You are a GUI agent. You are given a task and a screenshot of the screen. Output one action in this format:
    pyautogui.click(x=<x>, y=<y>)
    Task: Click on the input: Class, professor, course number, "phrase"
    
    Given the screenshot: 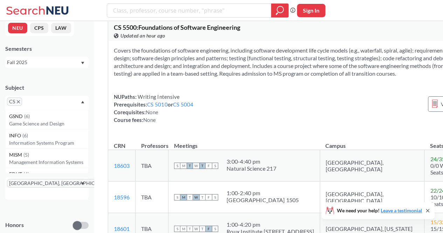 What is the action you would take?
    pyautogui.click(x=189, y=10)
    